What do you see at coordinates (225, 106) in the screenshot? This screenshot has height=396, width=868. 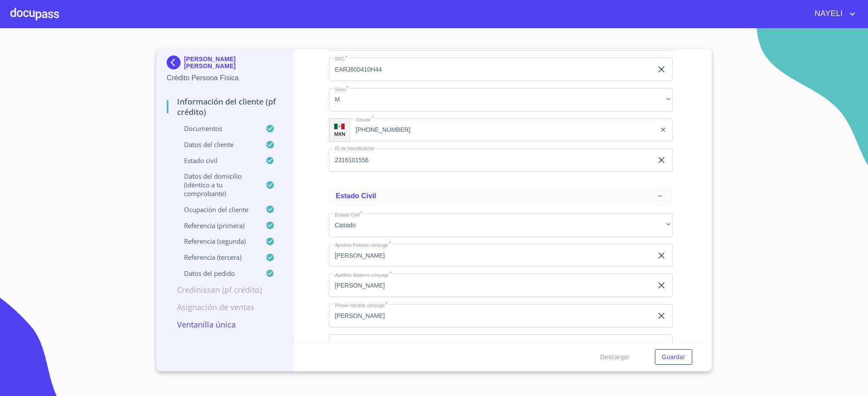 I see `p: Información del cliente (PF crédito)` at bounding box center [225, 106].